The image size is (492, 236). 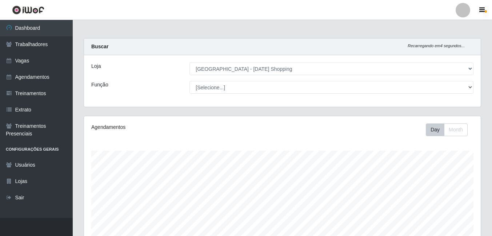 I want to click on i: Recarregando em 4 segundos..., so click(x=436, y=46).